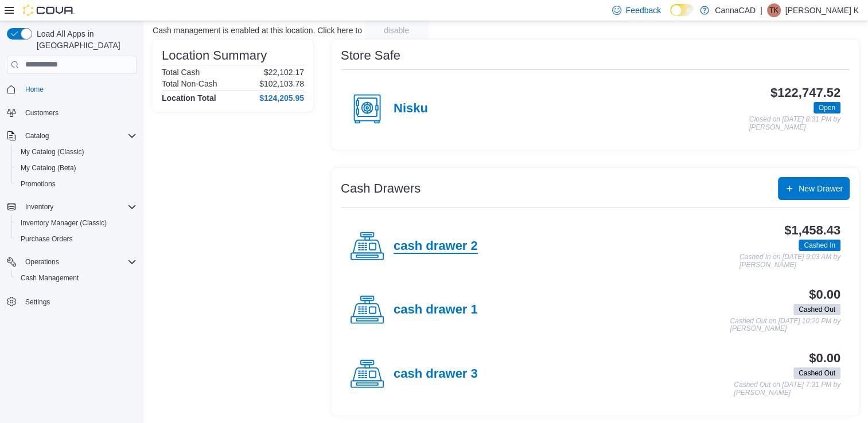 This screenshot has height=423, width=868. What do you see at coordinates (52, 152) in the screenshot?
I see `a: My Catalog (Classic)` at bounding box center [52, 152].